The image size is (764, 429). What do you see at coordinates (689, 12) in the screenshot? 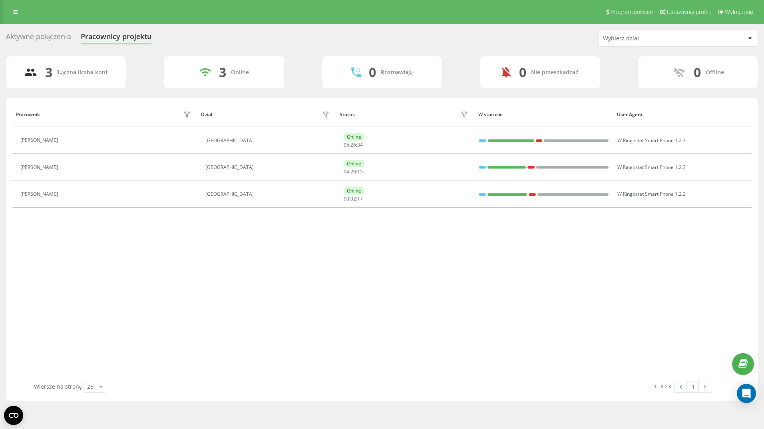
I see `span: Ustawienia profilu` at bounding box center [689, 12].